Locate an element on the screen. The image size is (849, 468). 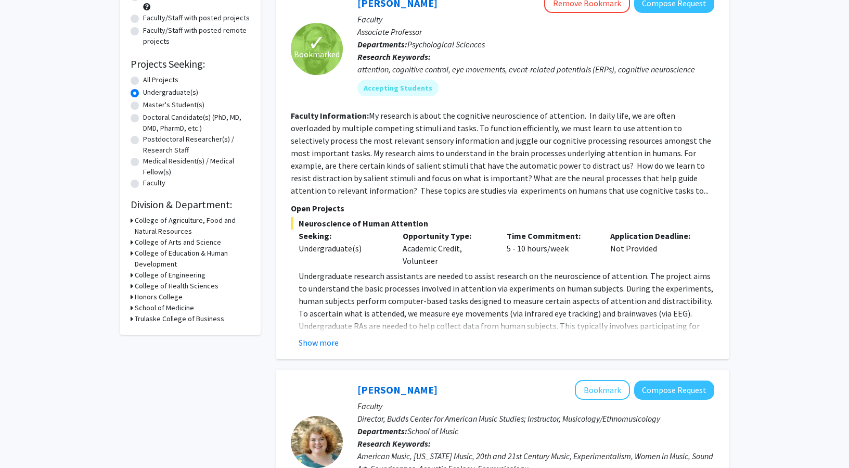
label: Faculty is located at coordinates (154, 183).